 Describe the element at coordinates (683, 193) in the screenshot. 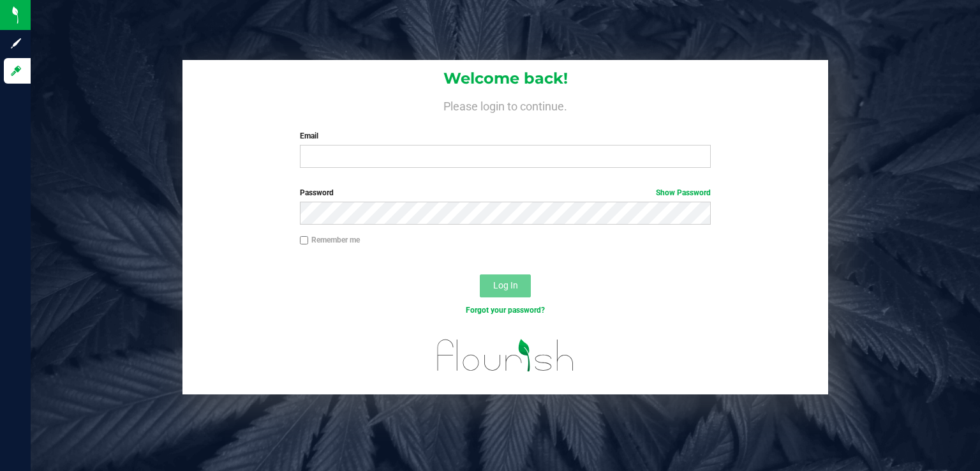

I see `a: Show Password` at that location.